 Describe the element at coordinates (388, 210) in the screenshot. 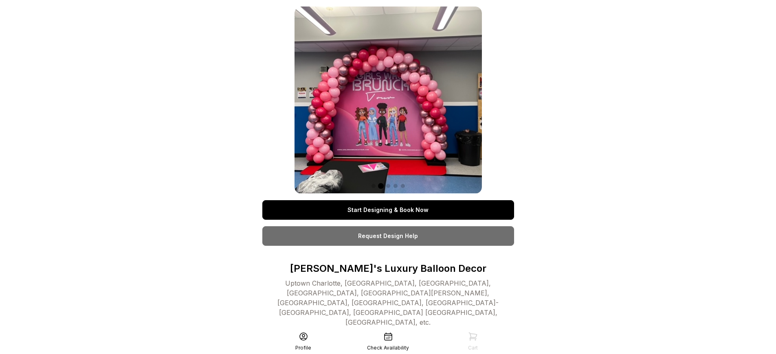

I see `a: Start Designing & Book Now` at that location.